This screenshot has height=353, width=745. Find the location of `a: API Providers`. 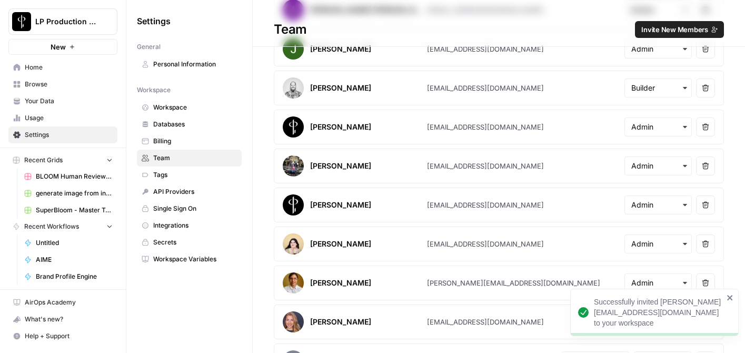

a: API Providers is located at coordinates (189, 192).